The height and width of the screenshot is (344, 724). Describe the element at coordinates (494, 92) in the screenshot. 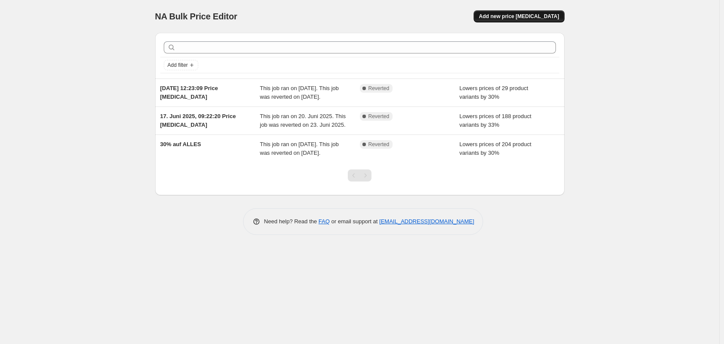

I see `span: Lowers prices of 29 product variants by 30%` at that location.